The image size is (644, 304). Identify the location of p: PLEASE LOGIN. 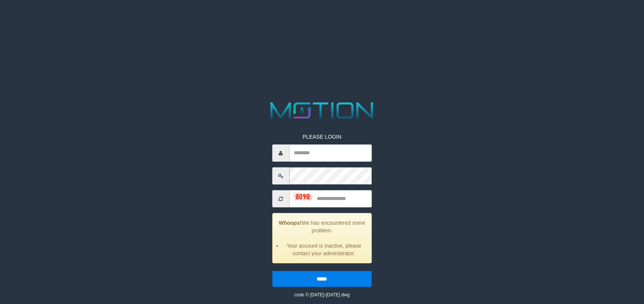
(322, 137).